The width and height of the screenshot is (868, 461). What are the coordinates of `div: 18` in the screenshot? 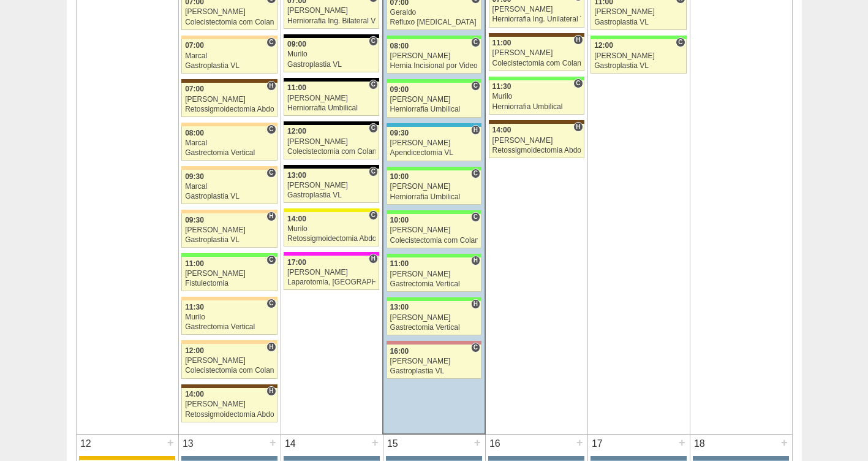 It's located at (700, 443).